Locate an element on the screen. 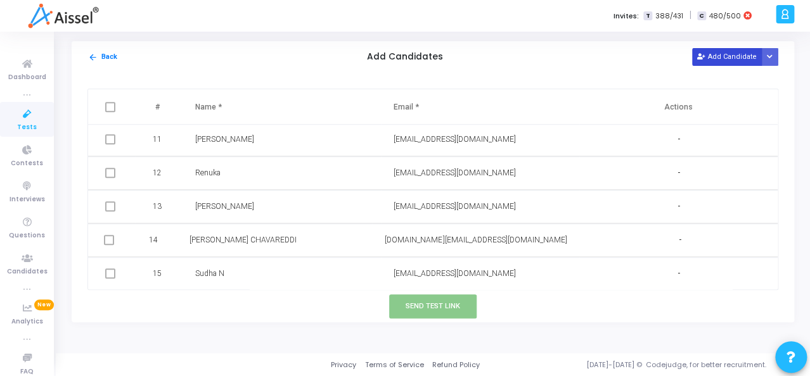 Image resolution: width=810 pixels, height=376 pixels. div: Button group with nested dropdown is located at coordinates (770, 56).